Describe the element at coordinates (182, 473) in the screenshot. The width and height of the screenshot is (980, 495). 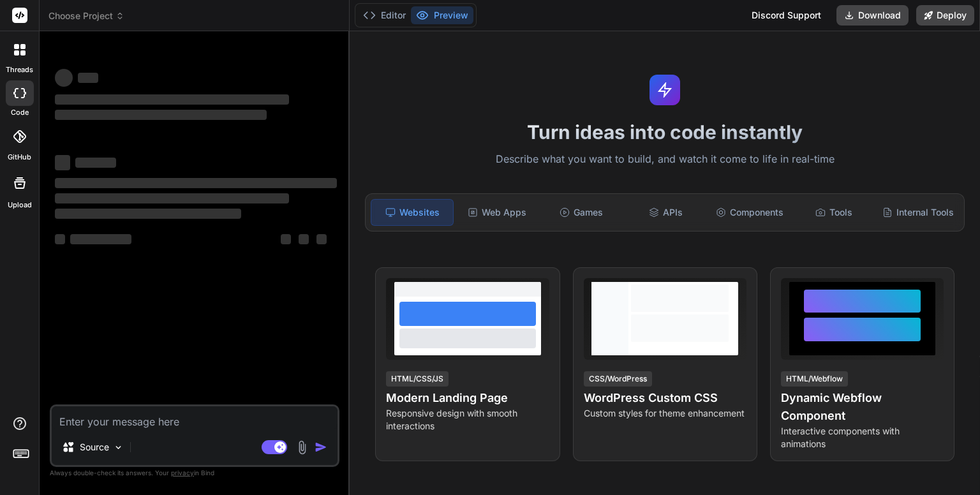
I see `span: privacy` at that location.